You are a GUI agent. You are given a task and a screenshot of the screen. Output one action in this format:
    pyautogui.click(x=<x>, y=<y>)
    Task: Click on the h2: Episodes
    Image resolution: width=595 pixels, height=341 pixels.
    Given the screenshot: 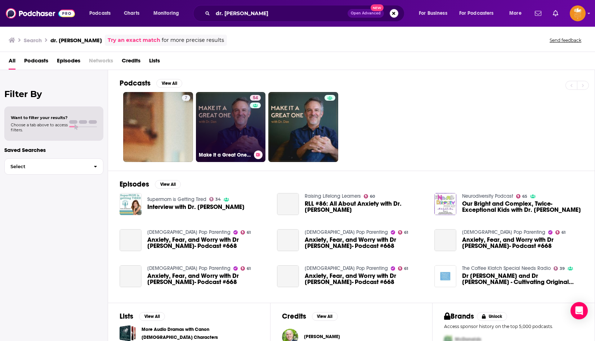 What is the action you would take?
    pyautogui.click(x=134, y=184)
    